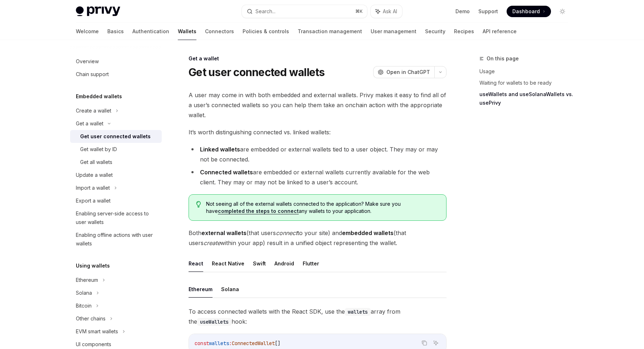  I want to click on a: Get user connected wallets, so click(116, 136).